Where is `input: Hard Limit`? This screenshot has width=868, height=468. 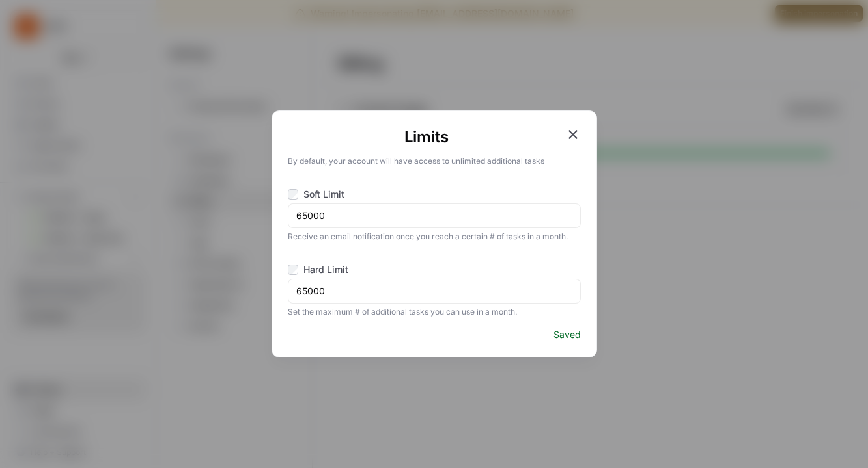 input: Hard Limit is located at coordinates (293, 270).